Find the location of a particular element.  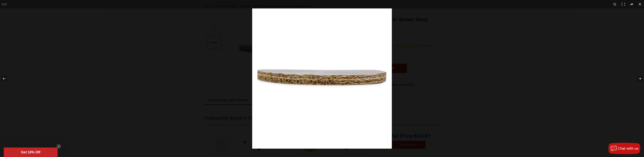

button: Next (arrow right) is located at coordinates (638, 78).